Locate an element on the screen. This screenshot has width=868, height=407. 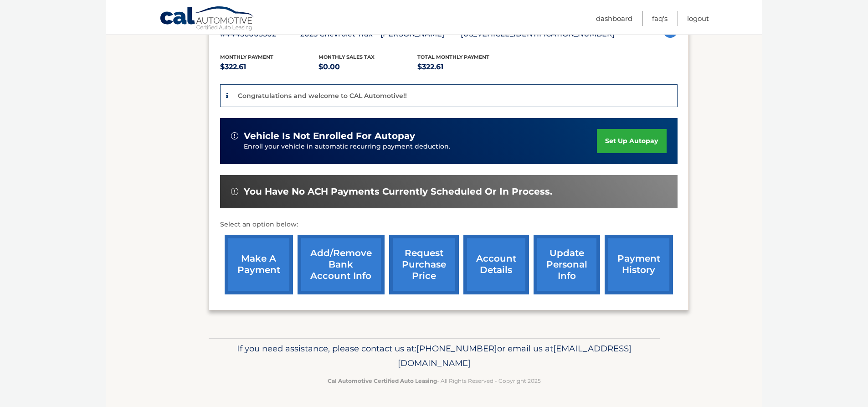
p: Enroll your vehicle in automatic recurring payment deduction. is located at coordinates (420, 147).